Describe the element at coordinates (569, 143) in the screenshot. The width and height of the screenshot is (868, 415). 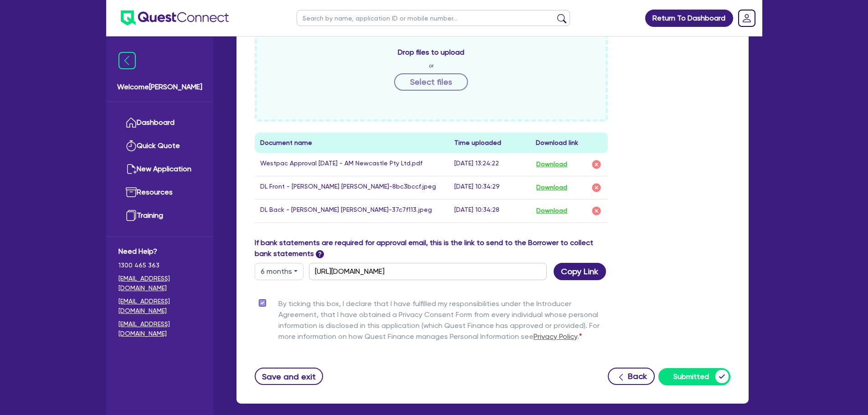
I see `th: Download link` at that location.